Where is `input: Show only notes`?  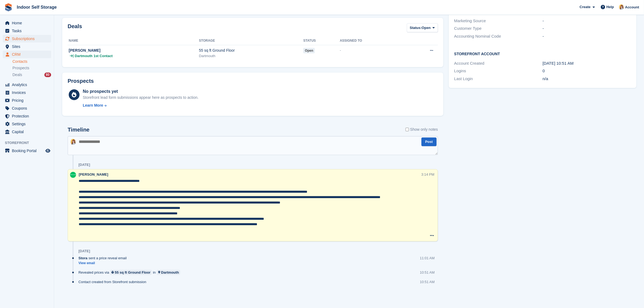 input: Show only notes is located at coordinates (407, 129).